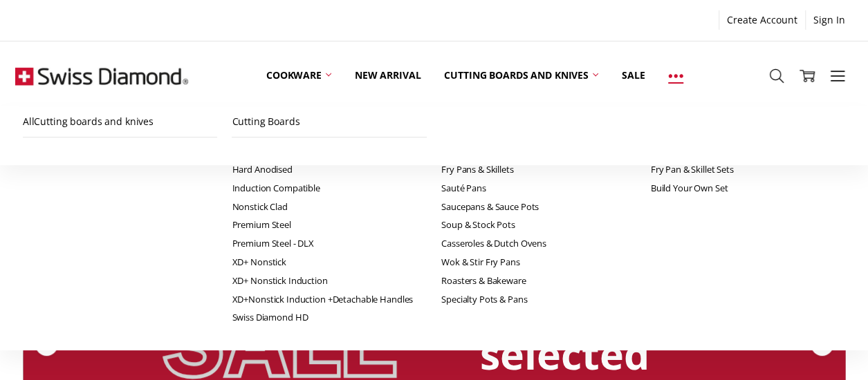 The height and width of the screenshot is (380, 868). I want to click on div: Previous, so click(46, 344).